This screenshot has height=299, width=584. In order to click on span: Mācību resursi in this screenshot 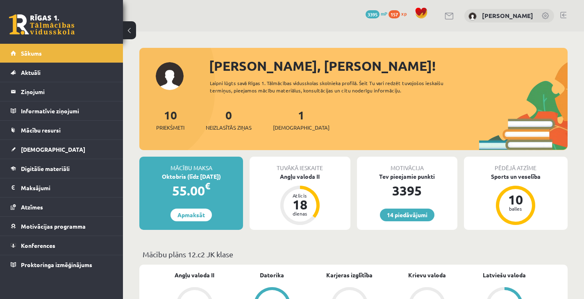, I will do `click(41, 130)`.